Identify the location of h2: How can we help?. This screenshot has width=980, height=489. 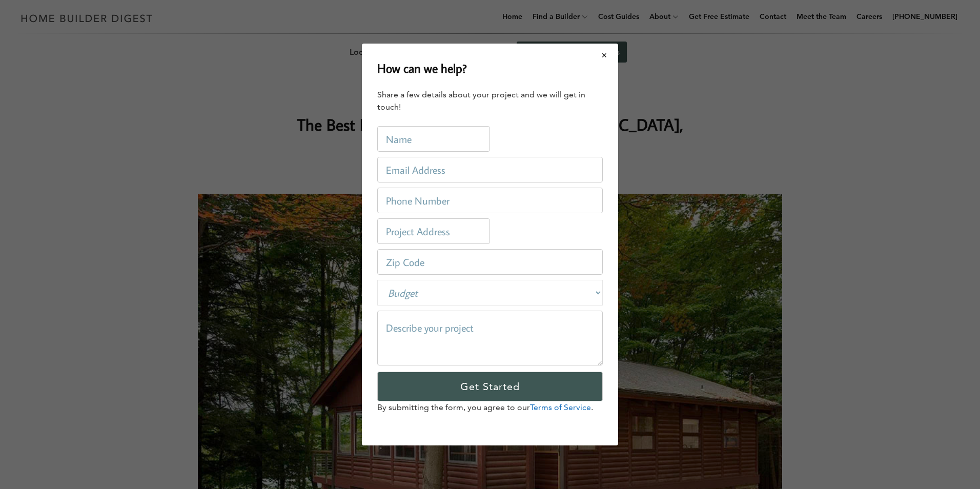
(422, 68).